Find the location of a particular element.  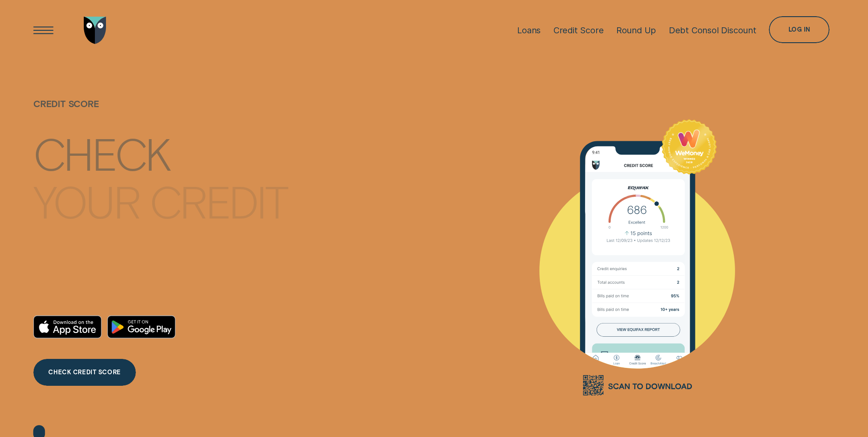

img: Wisr is located at coordinates (95, 30).